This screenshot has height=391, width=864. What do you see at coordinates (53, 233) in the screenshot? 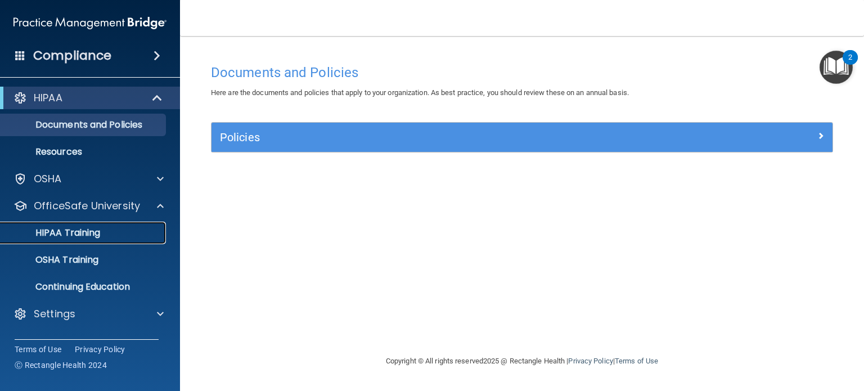
I see `p: HIPAA Training` at bounding box center [53, 233].